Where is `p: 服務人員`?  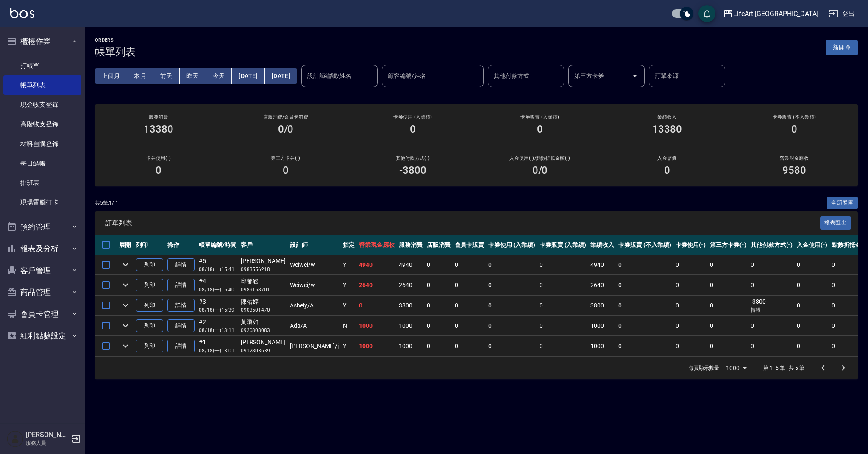
p: 服務人員 is located at coordinates (48, 443).